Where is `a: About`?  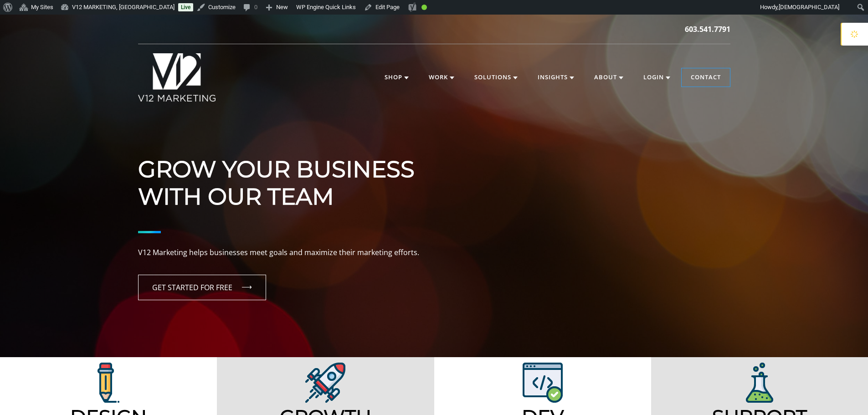
a: About is located at coordinates (609, 77).